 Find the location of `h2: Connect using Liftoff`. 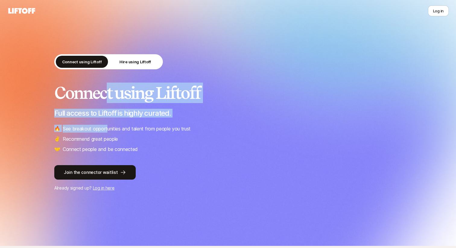

h2: Connect using Liftoff is located at coordinates (228, 93).